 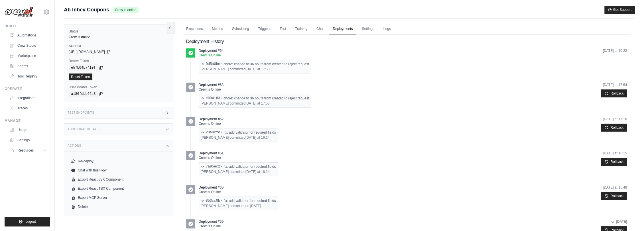 I want to click on label: Status, so click(x=119, y=31).